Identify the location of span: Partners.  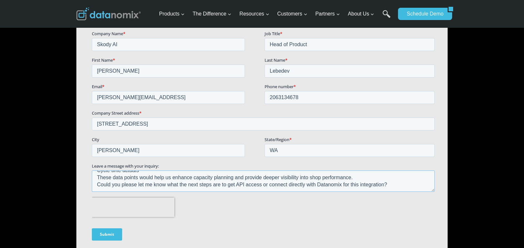
(327, 14).